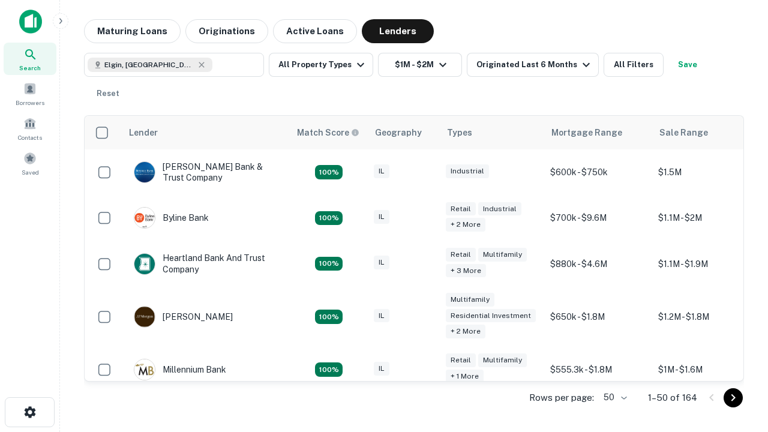 Image resolution: width=768 pixels, height=432 pixels. What do you see at coordinates (614, 397) in the screenshot?
I see `div: 50` at bounding box center [614, 397].